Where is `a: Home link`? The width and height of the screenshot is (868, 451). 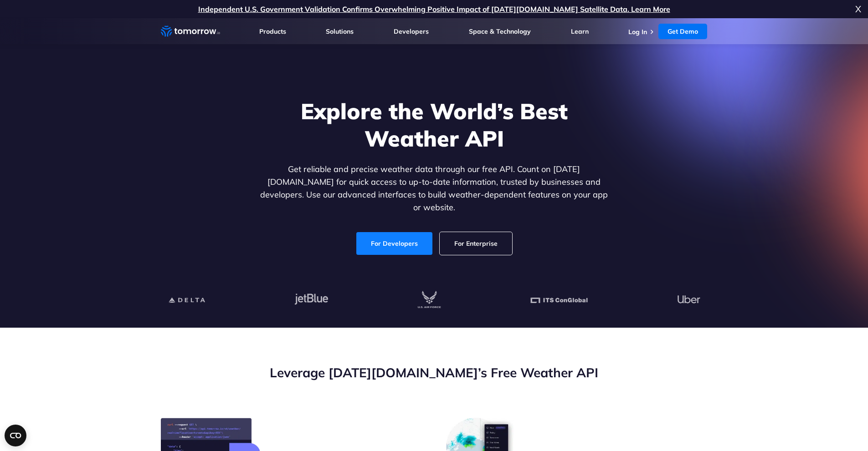 a: Home link is located at coordinates (191, 31).